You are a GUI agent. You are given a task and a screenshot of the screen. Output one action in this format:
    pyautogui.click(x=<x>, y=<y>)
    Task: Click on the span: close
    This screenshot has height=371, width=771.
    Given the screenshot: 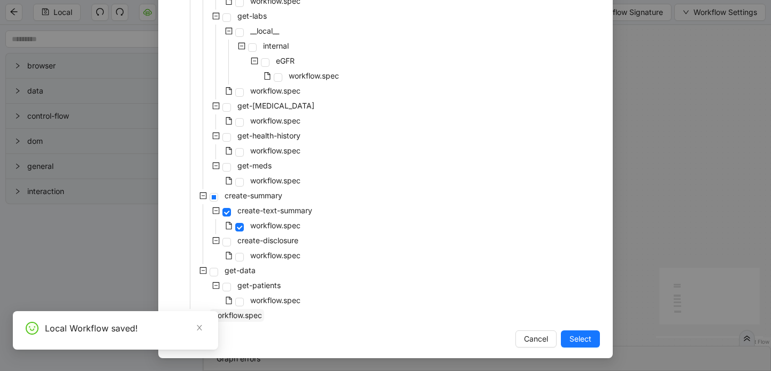 What is the action you would take?
    pyautogui.click(x=200, y=328)
    